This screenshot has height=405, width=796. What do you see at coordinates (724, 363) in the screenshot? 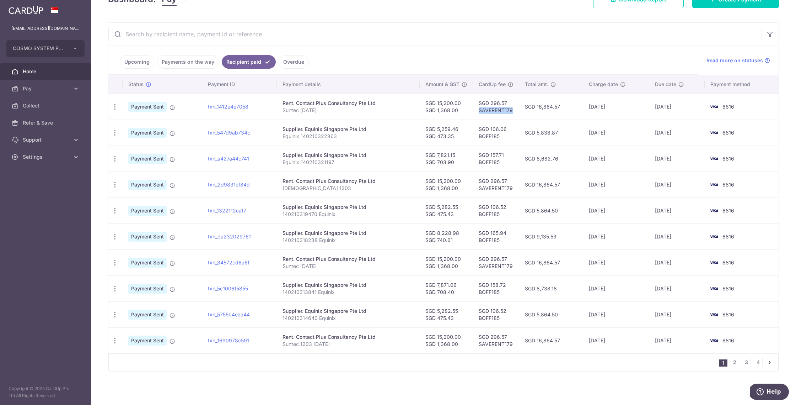
I see `li: 1` at bounding box center [724, 363].